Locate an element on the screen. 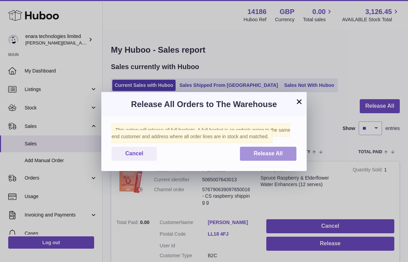  span: This action will release all full baskets. A full basket is an order/s going to the same end cust... is located at coordinates (201, 133).